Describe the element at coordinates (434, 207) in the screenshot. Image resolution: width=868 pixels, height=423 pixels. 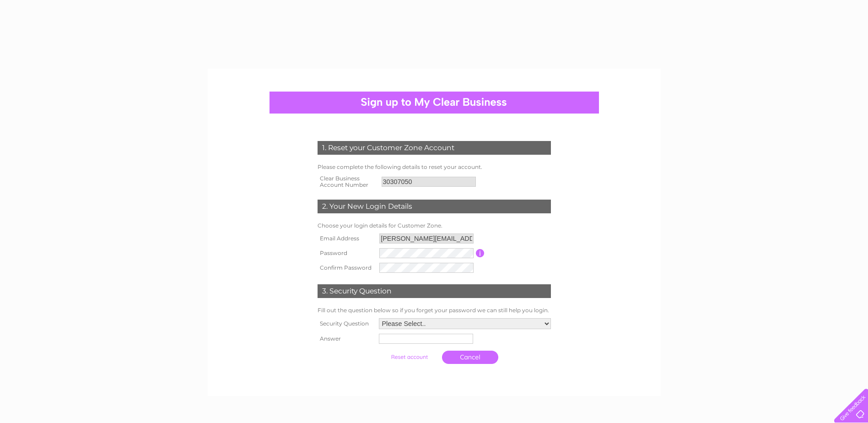
I see `div: 2. Your New Login Details` at that location.